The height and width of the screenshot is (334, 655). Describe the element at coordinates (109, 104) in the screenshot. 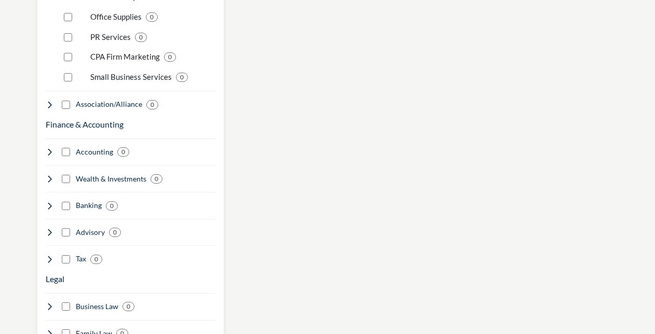

I see `h4: Association/Alliance: Membership/trade associations and CPA firm alliances` at that location.